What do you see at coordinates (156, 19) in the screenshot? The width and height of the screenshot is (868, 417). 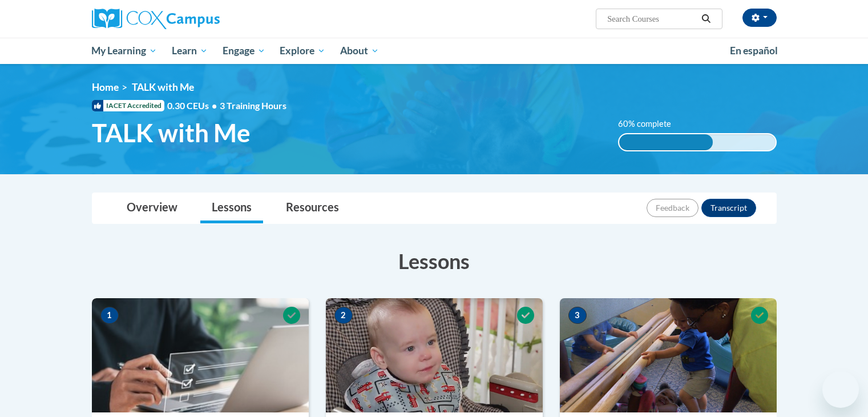 I see `img: Cox Campus` at bounding box center [156, 19].